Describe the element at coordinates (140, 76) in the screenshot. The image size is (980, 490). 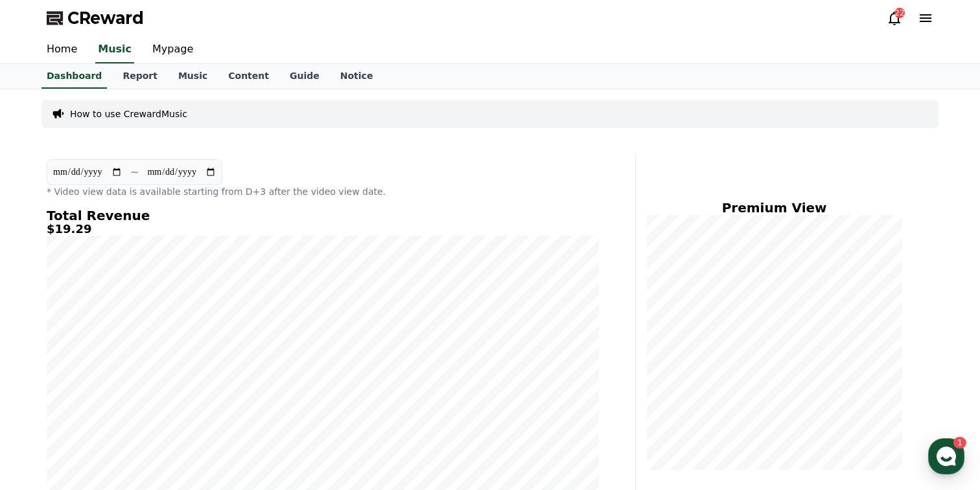
I see `a: Report` at that location.